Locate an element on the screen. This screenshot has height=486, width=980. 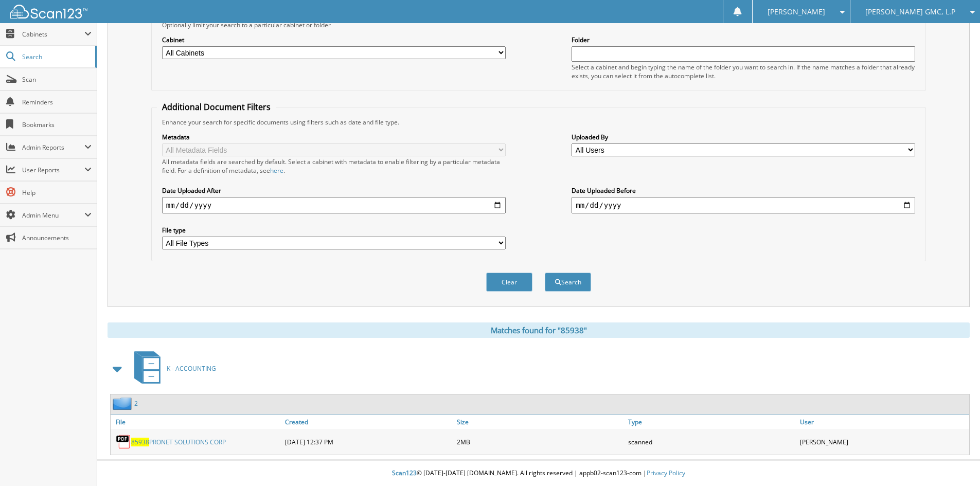
span: Admin Menu is located at coordinates (53, 215).